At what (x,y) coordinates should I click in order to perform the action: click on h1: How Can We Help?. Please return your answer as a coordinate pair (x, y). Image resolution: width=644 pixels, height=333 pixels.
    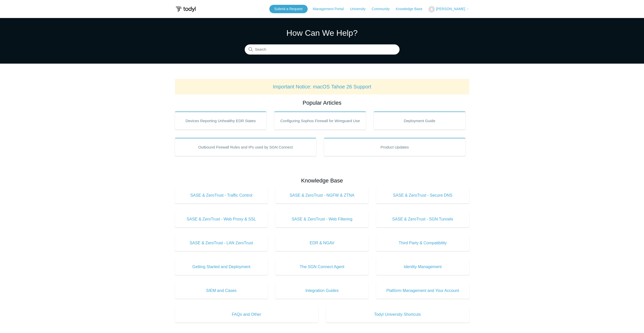
    Looking at the image, I should click on (322, 33).